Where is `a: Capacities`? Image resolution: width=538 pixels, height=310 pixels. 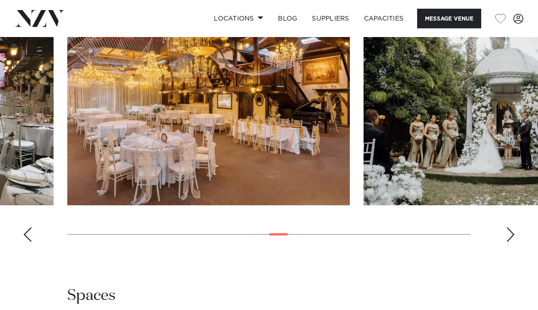
a: Capacities is located at coordinates (383, 18).